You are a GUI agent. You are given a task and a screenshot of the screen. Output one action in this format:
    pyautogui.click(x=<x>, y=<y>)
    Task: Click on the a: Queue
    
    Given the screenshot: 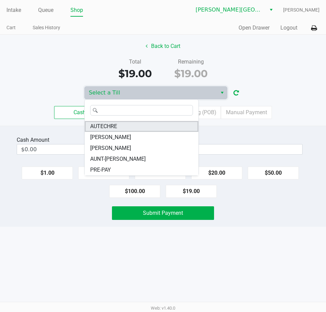 What is the action you would take?
    pyautogui.click(x=46, y=10)
    